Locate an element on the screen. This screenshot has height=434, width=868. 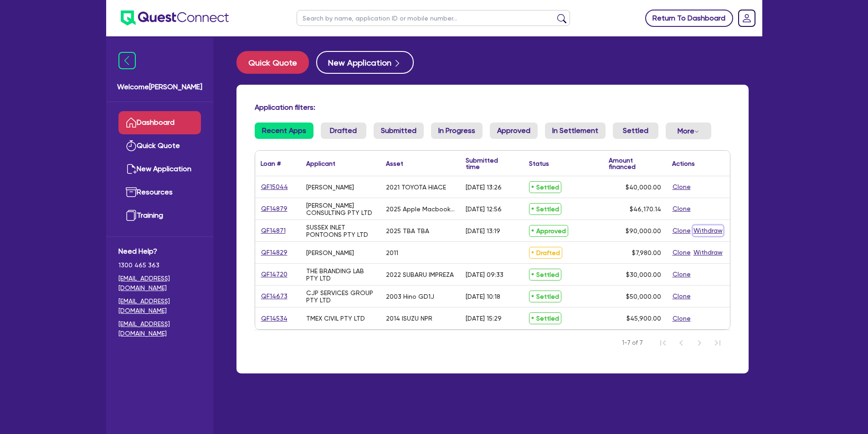
div: 2022 SUBARU IMPREZA is located at coordinates (419, 275).